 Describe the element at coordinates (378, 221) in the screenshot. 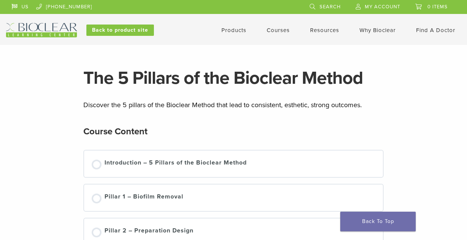

I see `a: Back To Top` at that location.